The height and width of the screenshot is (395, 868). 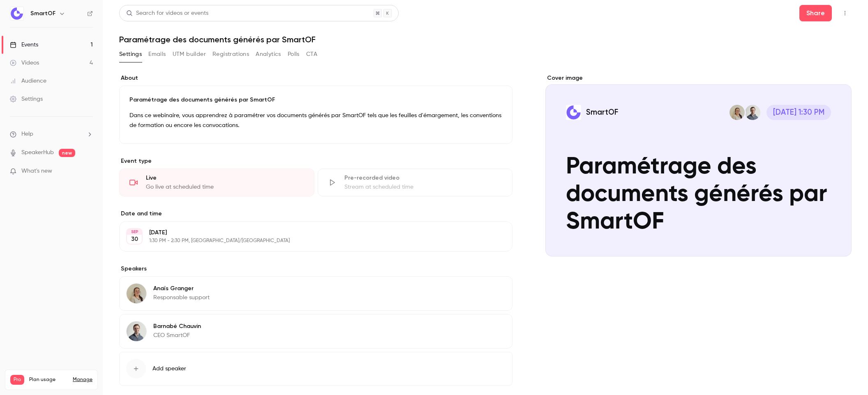 What do you see at coordinates (424, 178) in the screenshot?
I see `div: Pre-recorded video` at bounding box center [424, 178].